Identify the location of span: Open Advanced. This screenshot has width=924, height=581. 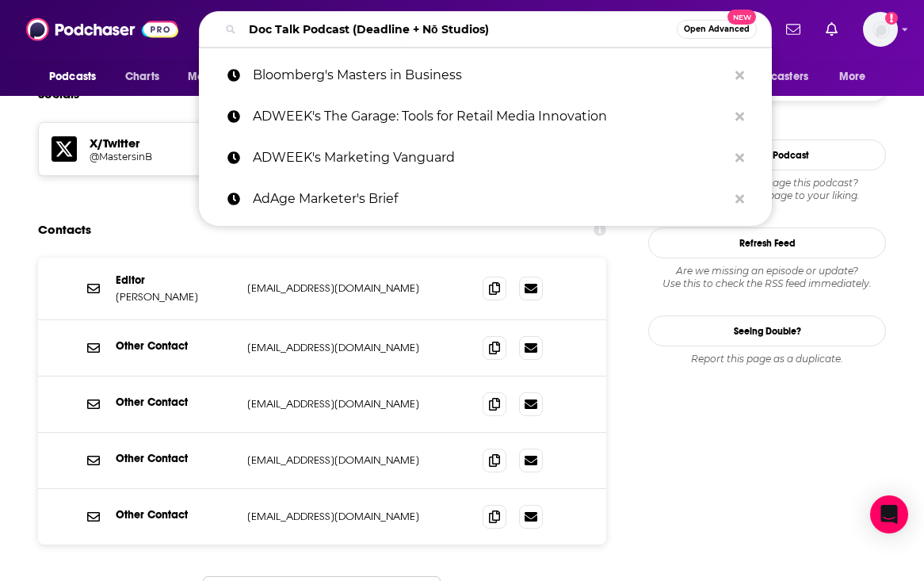
(717, 30).